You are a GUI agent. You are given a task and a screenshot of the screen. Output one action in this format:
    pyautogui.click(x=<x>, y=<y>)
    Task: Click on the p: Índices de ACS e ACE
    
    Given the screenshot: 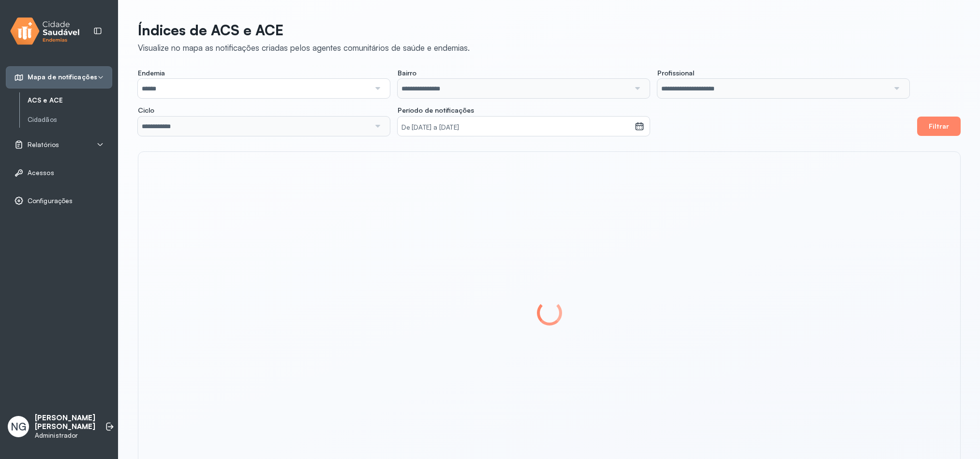 What is the action you would take?
    pyautogui.click(x=304, y=30)
    